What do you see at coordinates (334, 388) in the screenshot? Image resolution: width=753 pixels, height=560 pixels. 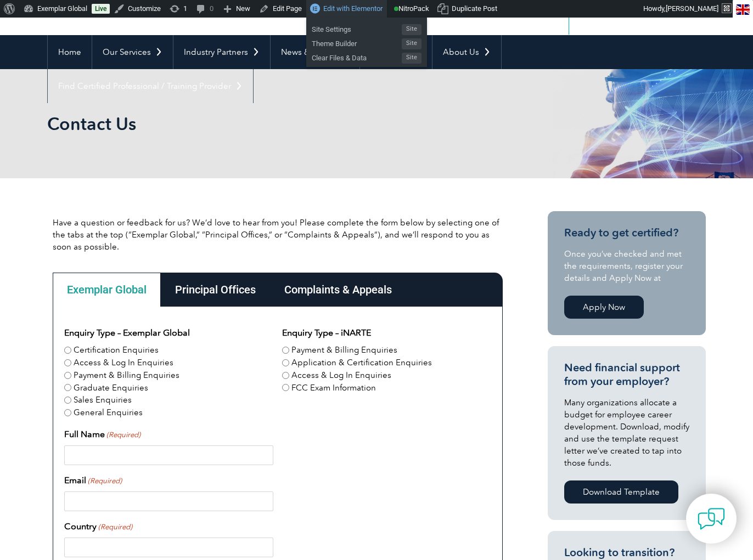 I see `label: FCC Exam Information` at bounding box center [334, 388].